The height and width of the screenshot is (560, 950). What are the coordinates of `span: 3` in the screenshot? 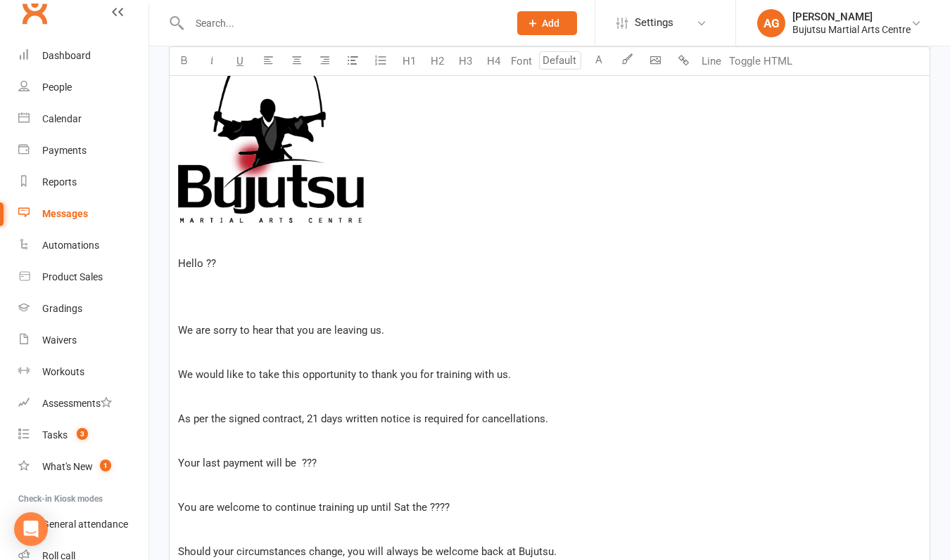 It's located at (82, 433).